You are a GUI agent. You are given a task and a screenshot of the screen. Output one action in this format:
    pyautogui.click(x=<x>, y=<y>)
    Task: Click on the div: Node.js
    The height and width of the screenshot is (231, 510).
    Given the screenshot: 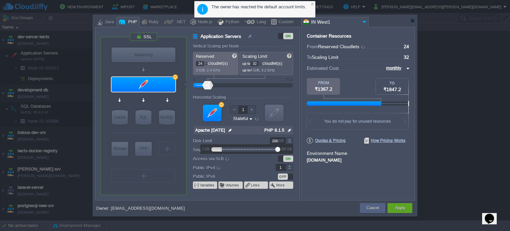 What is the action you would take?
    pyautogui.click(x=204, y=22)
    